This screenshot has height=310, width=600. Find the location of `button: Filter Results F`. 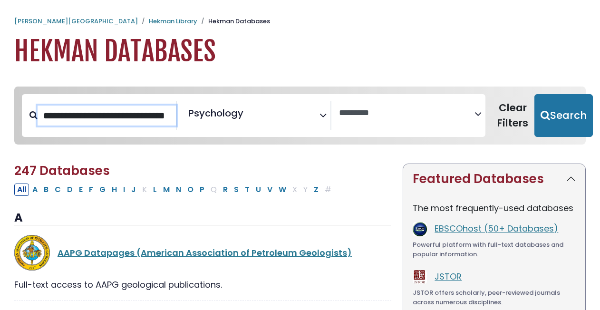

button: Filter Results F is located at coordinates (91, 190).